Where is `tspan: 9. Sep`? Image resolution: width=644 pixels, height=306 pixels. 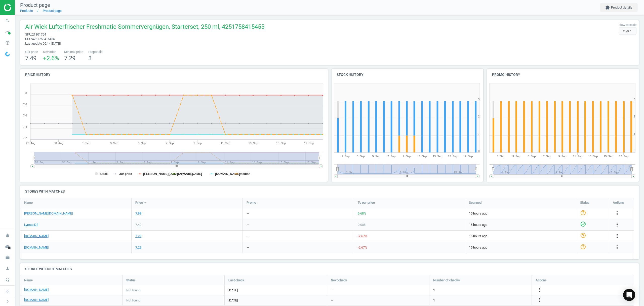 tspan: 9. Sep is located at coordinates (562, 156).